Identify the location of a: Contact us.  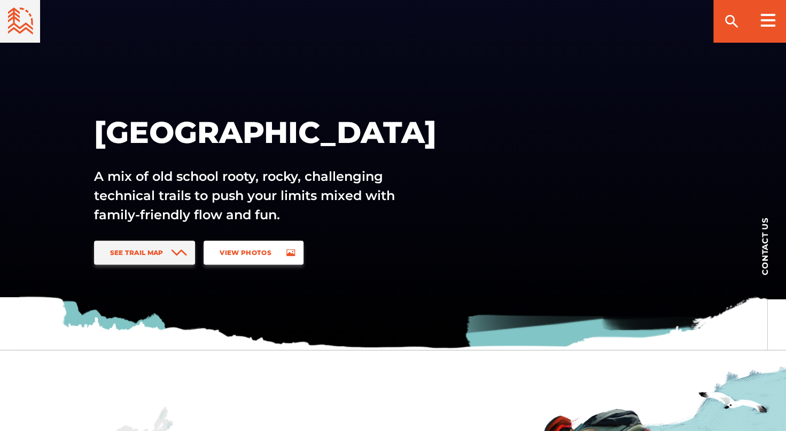
(764, 246).